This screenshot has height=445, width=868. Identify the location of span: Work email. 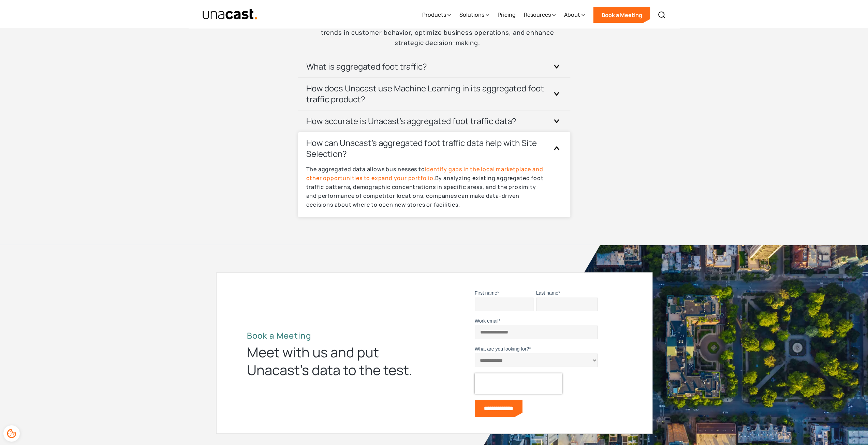
(487, 321).